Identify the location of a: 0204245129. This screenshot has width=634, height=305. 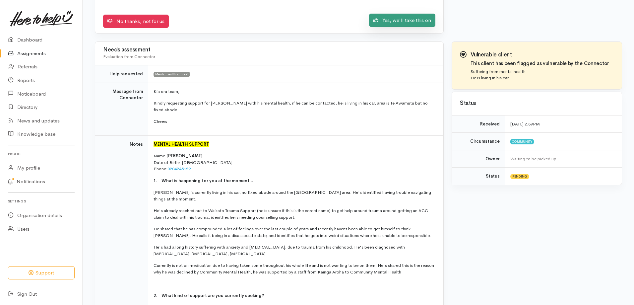
(179, 168).